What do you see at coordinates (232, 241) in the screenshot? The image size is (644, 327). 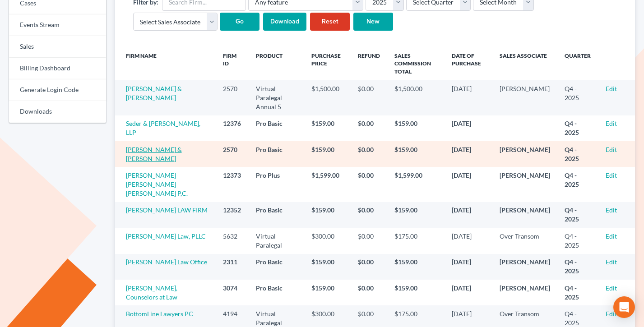 I see `td: 5632` at bounding box center [232, 241].